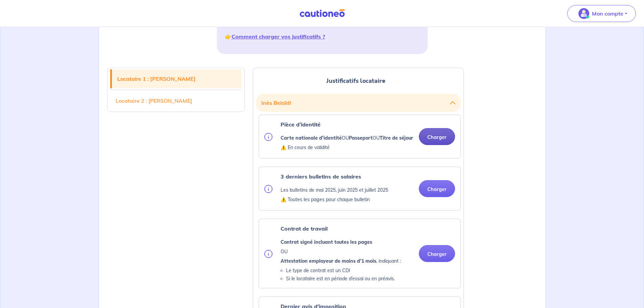 This screenshot has height=308, width=644. I want to click on p: Les bulletins de mai 2025, juin 2025 et juillet 2025, so click(334, 190).